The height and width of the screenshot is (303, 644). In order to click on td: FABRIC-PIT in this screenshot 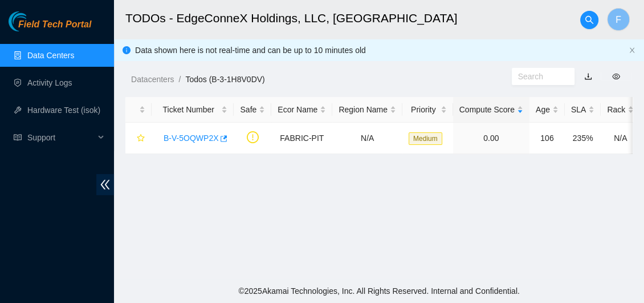, I will do `click(302, 139)`.